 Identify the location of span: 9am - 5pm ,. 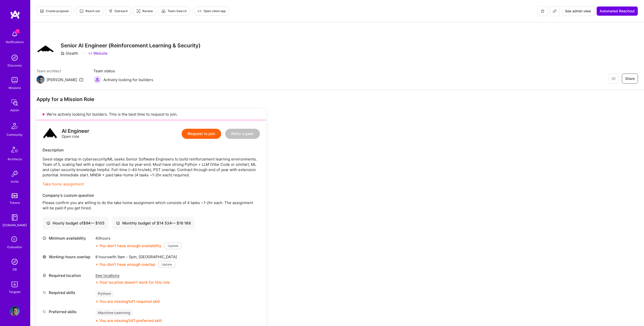
(128, 257).